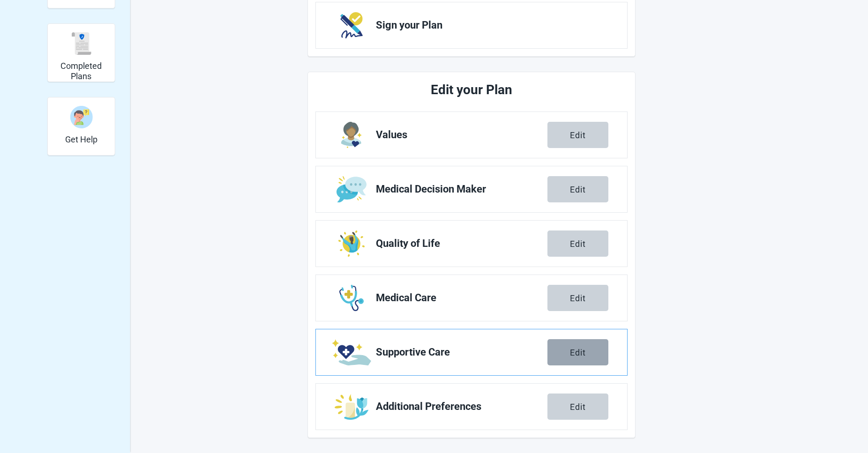 The height and width of the screenshot is (453, 868). Describe the element at coordinates (489, 25) in the screenshot. I see `span: Sign your Plan` at that location.